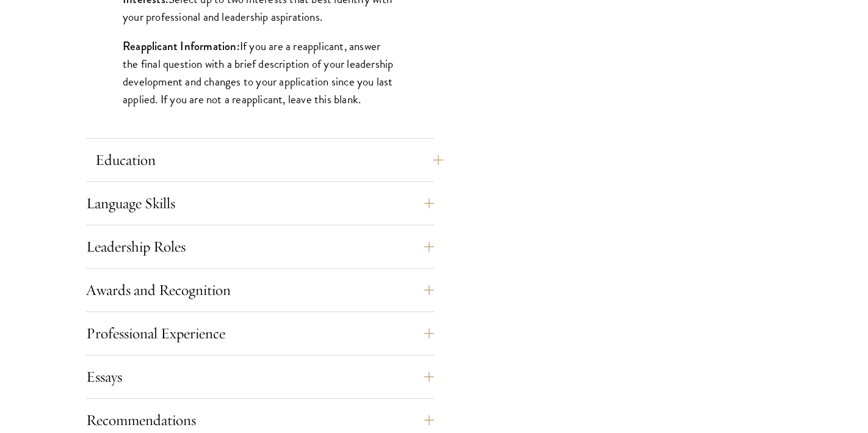 The width and height of the screenshot is (868, 433). Describe the element at coordinates (260, 73) in the screenshot. I see `p: If you are a reapplicant, answer the final question with a brief description of your leadership d...` at that location.